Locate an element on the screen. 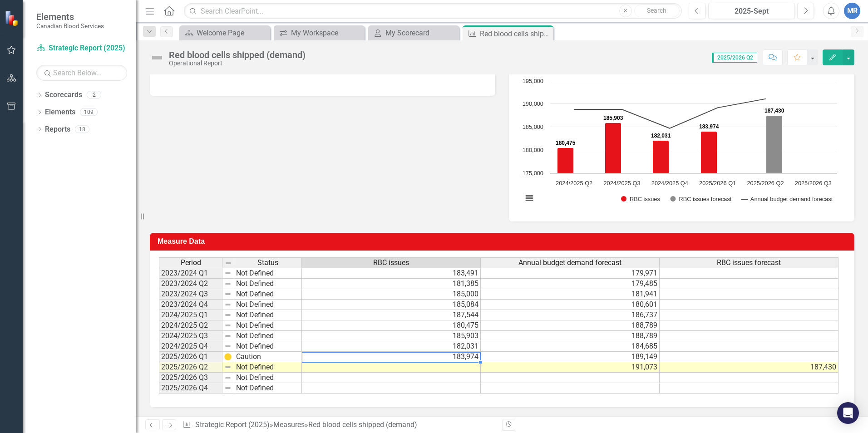  div: Chart. Highcharts interactive chart. is located at coordinates (681, 144).